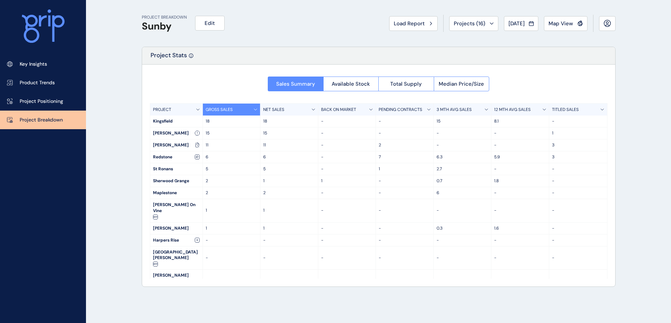 This screenshot has height=323, width=671. Describe the element at coordinates (164, 17) in the screenshot. I see `p: PROJECT BREAKDOWN` at that location.